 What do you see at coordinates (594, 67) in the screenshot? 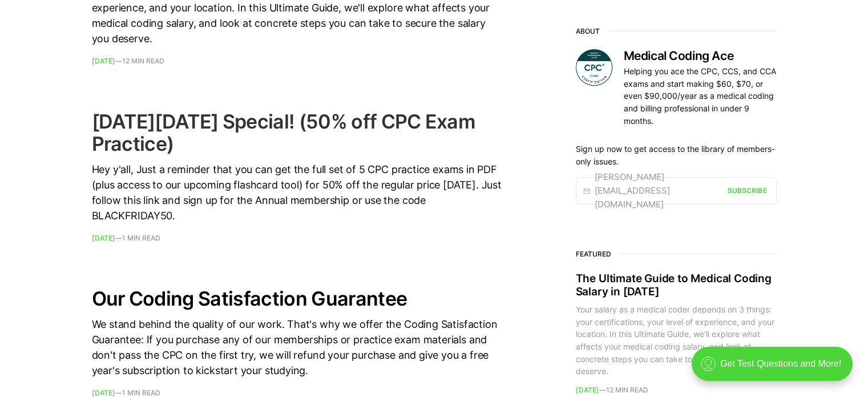
I see `img: Medical Coding Ace` at bounding box center [594, 67].